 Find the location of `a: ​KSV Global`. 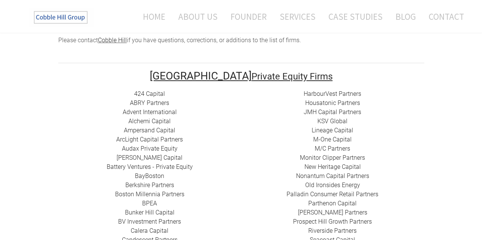

a: ​KSV Global is located at coordinates (332, 121).